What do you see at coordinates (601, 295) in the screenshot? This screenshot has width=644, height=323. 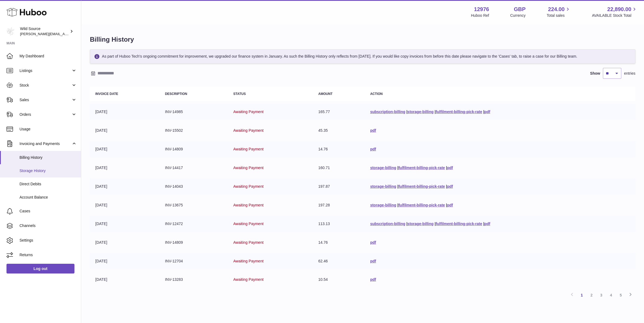 I see `a: 3` at bounding box center [601, 295].